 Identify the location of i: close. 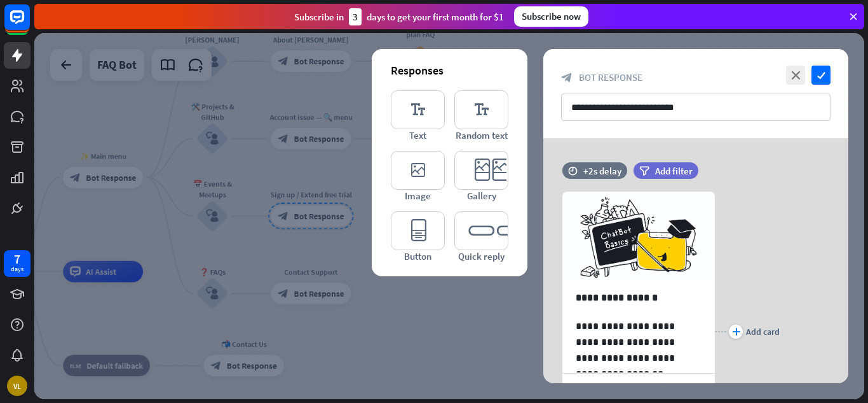
(796, 75).